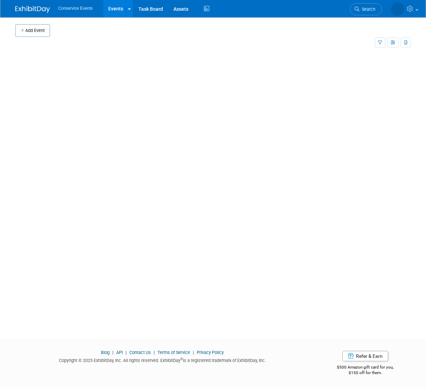 This screenshot has height=388, width=426. I want to click on a: Blog, so click(105, 352).